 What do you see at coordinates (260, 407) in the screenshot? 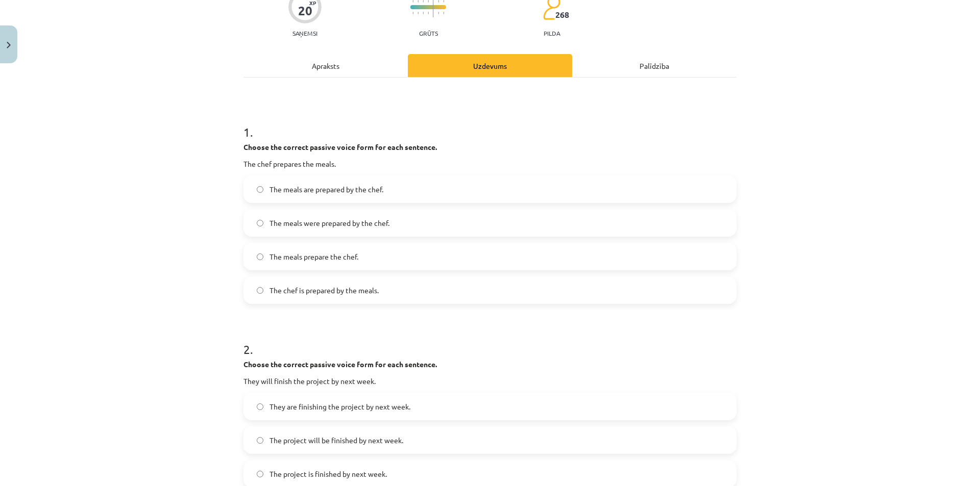
I see `input: They are finishing the project by next week.` at bounding box center [260, 407].